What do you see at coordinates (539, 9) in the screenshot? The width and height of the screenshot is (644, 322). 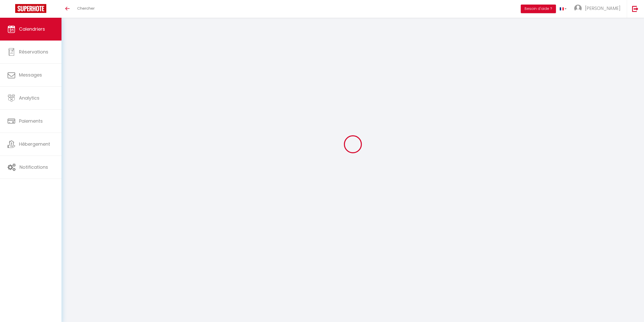 I see `button: Besoin d'aide ?` at bounding box center [539, 9].